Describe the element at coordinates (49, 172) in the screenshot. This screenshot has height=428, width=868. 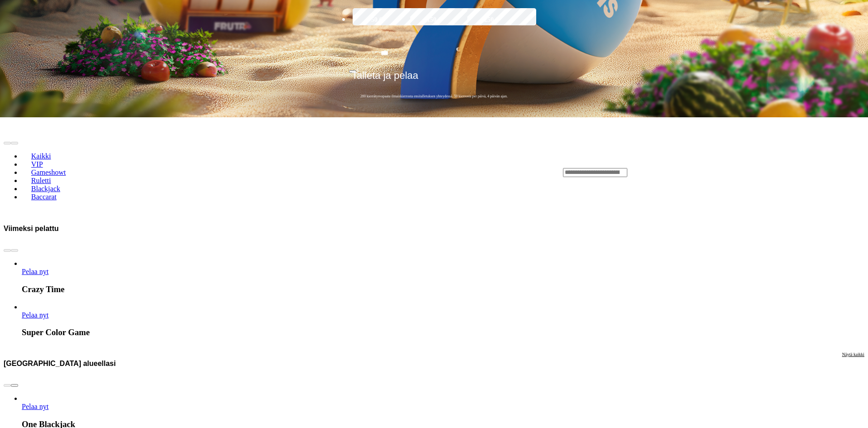
I see `a: Gameshowt` at that location.